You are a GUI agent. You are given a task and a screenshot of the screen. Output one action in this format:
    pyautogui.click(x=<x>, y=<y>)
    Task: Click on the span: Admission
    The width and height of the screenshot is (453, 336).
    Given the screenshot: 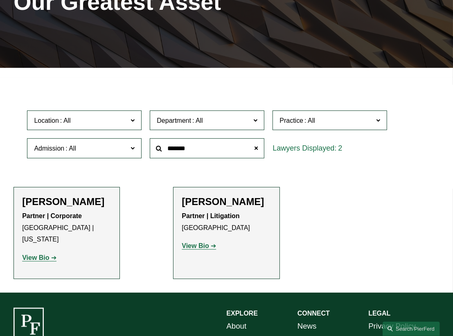 What is the action you would take?
    pyautogui.click(x=49, y=148)
    